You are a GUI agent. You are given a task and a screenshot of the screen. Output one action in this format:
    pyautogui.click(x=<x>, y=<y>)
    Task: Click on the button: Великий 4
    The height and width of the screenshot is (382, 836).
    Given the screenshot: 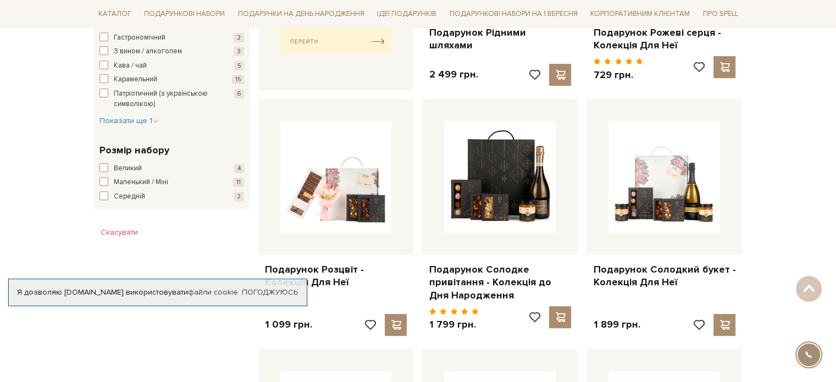 What is the action you would take?
    pyautogui.click(x=171, y=169)
    